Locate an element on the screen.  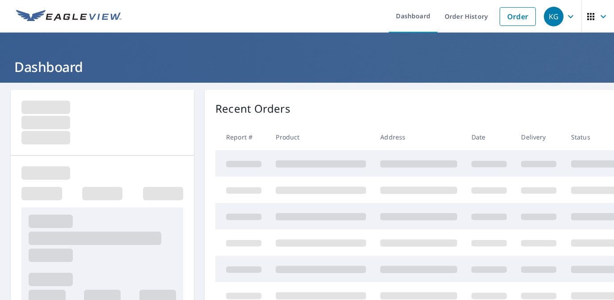
h1: Dashboard is located at coordinates (307, 67).